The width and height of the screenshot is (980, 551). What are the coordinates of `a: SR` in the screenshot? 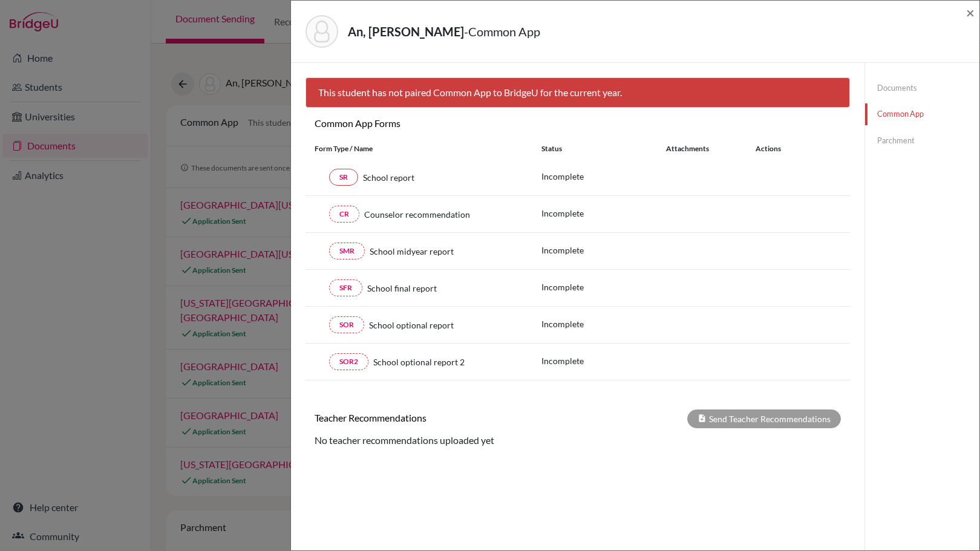 It's located at (344, 177).